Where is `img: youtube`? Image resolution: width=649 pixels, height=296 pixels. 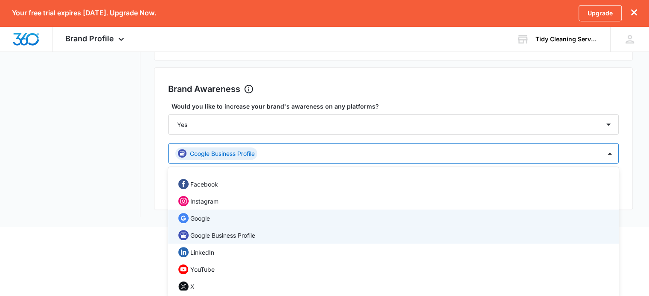 img: youtube is located at coordinates (183, 269).